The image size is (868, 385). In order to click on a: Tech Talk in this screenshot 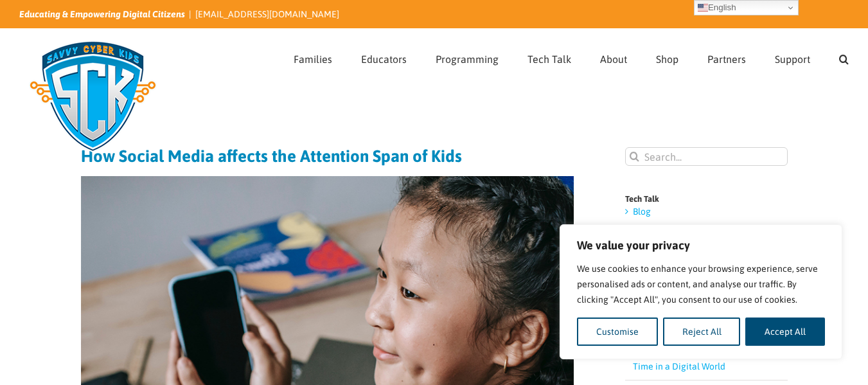, I will do `click(549, 57)`.